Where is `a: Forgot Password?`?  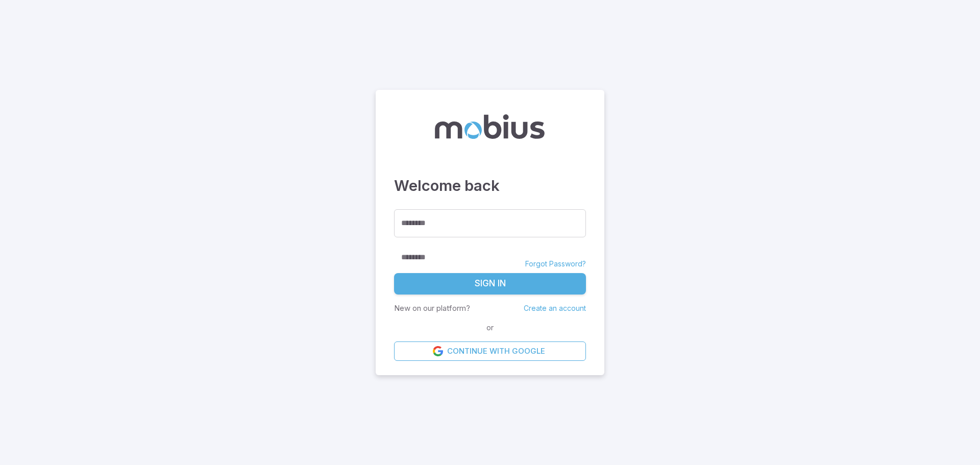
a: Forgot Password? is located at coordinates (555, 264).